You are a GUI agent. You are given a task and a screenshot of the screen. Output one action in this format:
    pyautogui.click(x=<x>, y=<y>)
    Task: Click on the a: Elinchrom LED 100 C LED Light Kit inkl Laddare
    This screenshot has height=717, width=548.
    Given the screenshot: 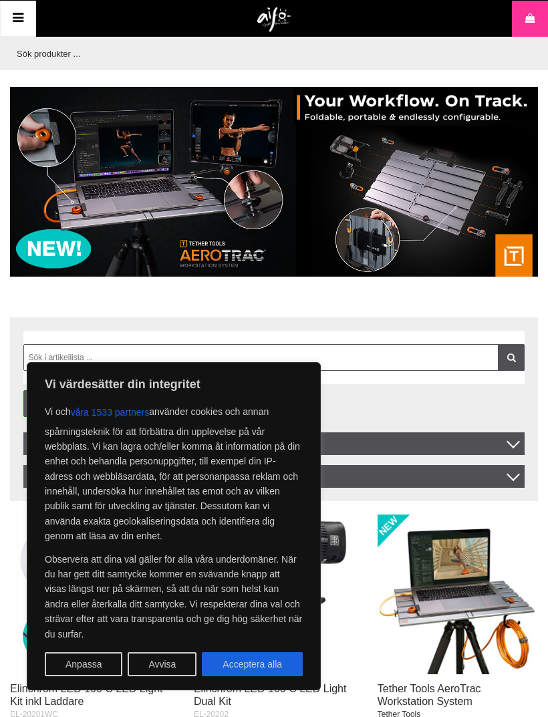 What is the action you would take?
    pyautogui.click(x=86, y=695)
    